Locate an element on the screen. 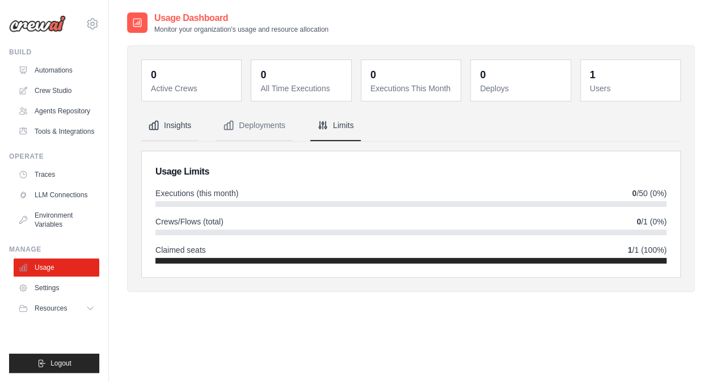  a: Crew Studio is located at coordinates (56, 91).